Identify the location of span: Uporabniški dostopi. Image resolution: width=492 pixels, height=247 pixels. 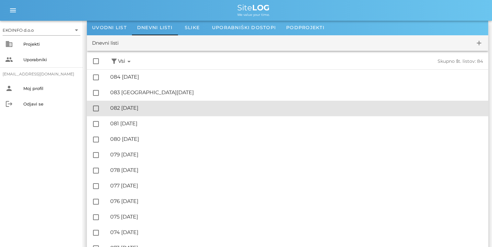
(244, 28).